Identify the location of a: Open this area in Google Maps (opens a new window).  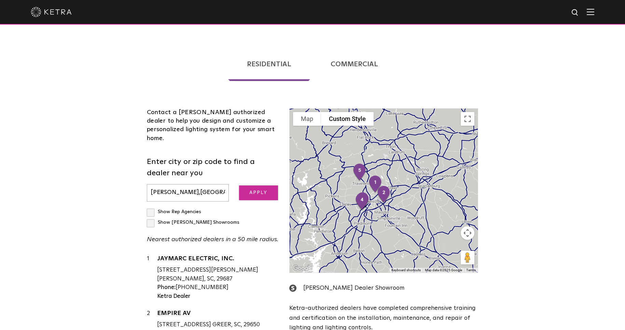
(303, 268).